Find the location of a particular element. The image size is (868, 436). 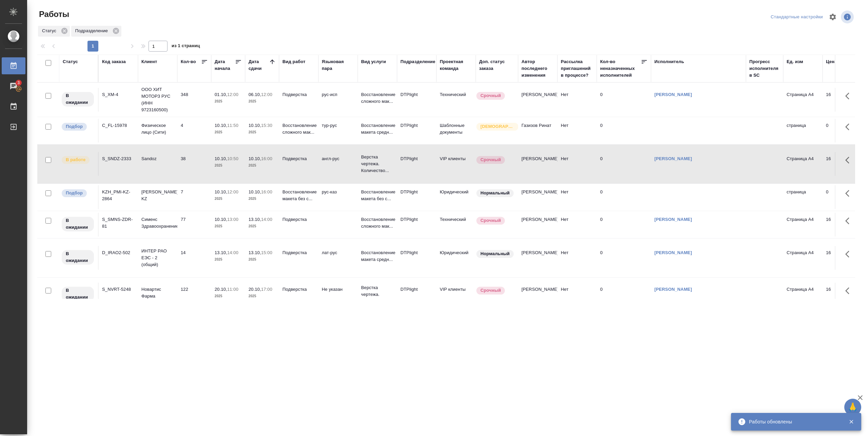

div: Ед. изм is located at coordinates (795, 62).